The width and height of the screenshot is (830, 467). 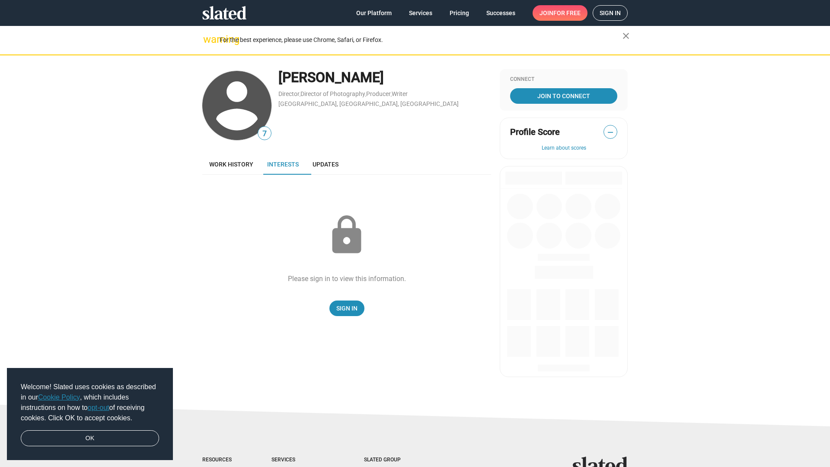 I want to click on span: Services, so click(x=421, y=13).